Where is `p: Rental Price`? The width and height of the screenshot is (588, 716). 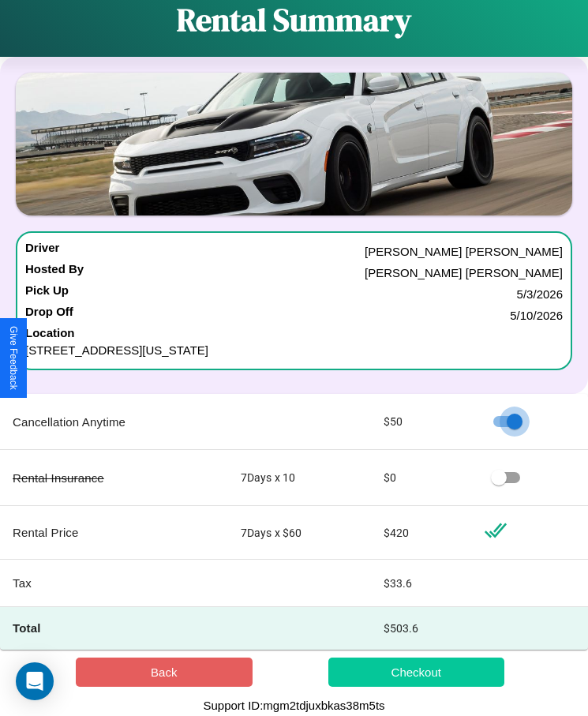
p: Rental Price is located at coordinates (114, 532).